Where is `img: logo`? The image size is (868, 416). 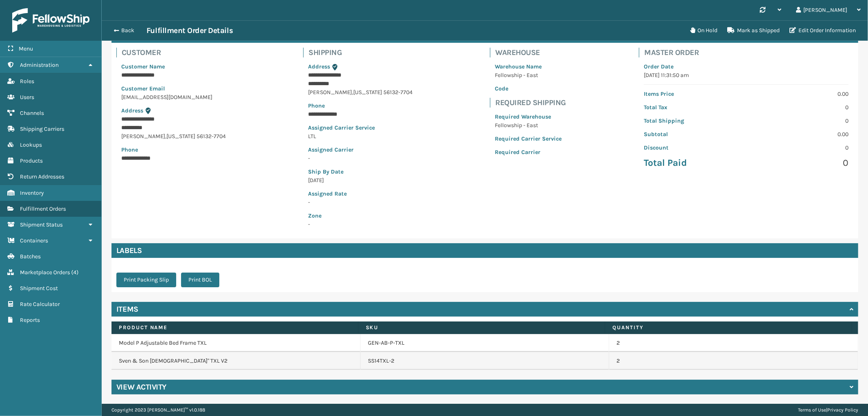
img: logo is located at coordinates (51, 21).